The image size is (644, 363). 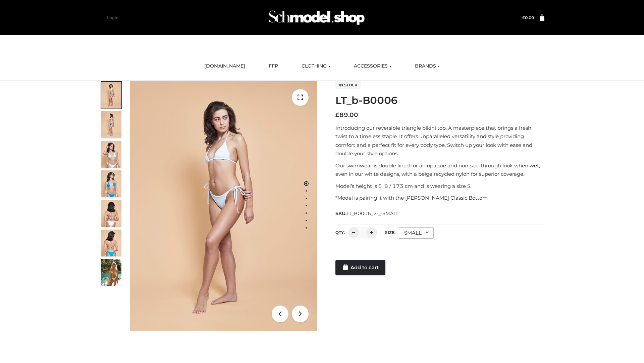 What do you see at coordinates (347, 115) in the screenshot?
I see `bdi: 89.00` at bounding box center [347, 115].